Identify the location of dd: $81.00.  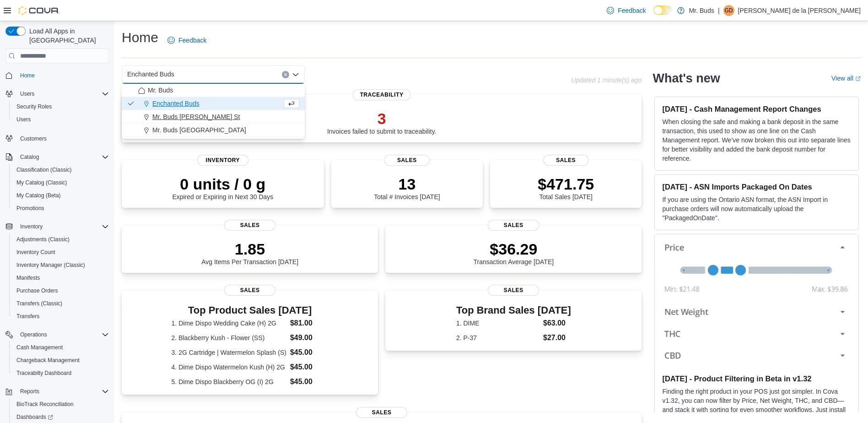
(310, 323).